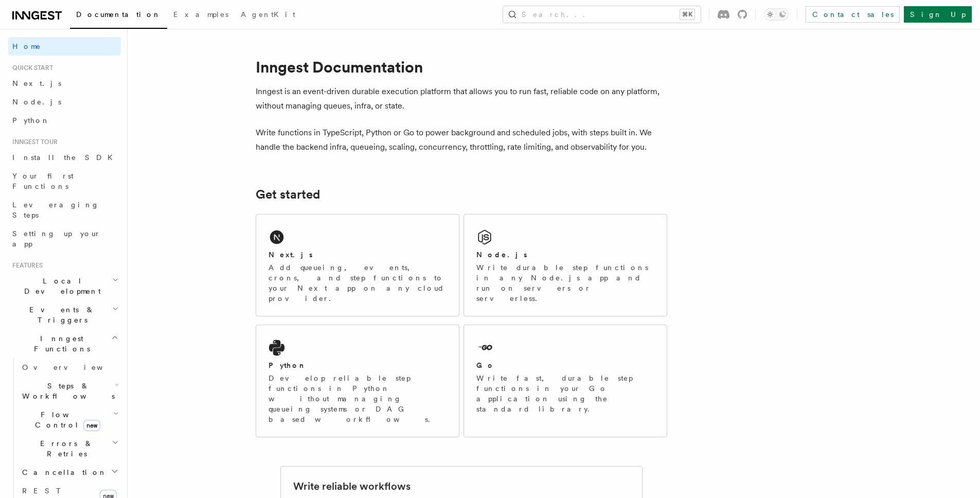 This screenshot has width=980, height=498. What do you see at coordinates (31, 68) in the screenshot?
I see `span: Quick start` at bounding box center [31, 68].